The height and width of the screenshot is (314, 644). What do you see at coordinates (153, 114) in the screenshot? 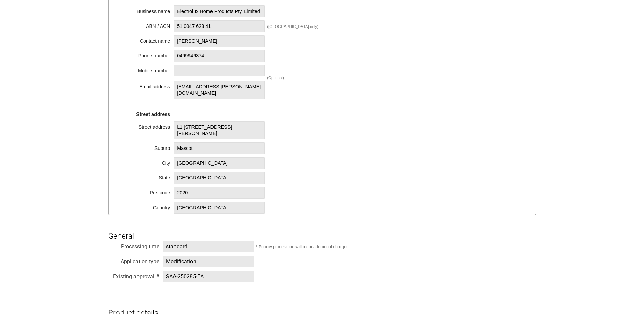
I see `strong: Street address` at bounding box center [153, 114].